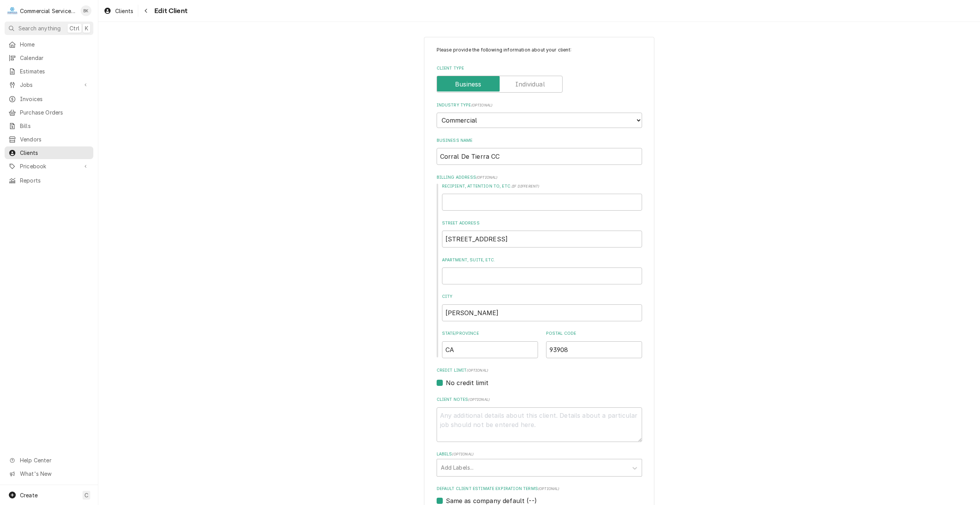 This screenshot has height=505, width=980. Describe the element at coordinates (539, 79) in the screenshot. I see `div: Client Type` at that location.